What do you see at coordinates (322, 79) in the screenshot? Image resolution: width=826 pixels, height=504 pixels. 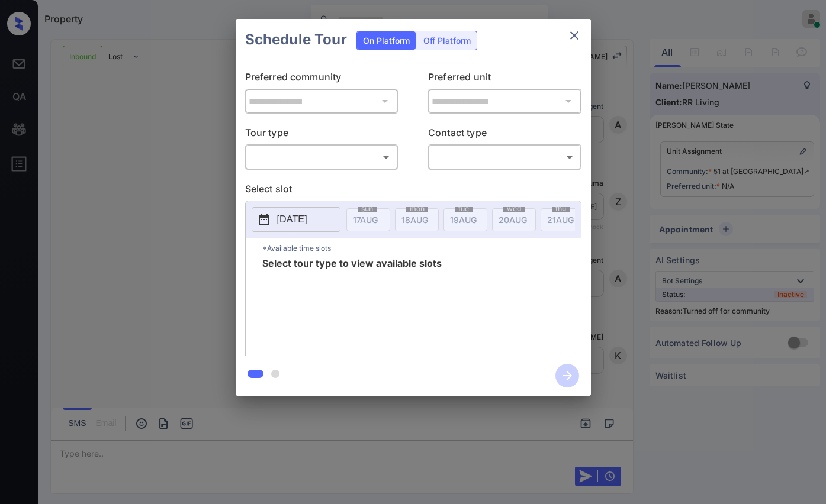 I see `p: Preferred community` at bounding box center [322, 79].